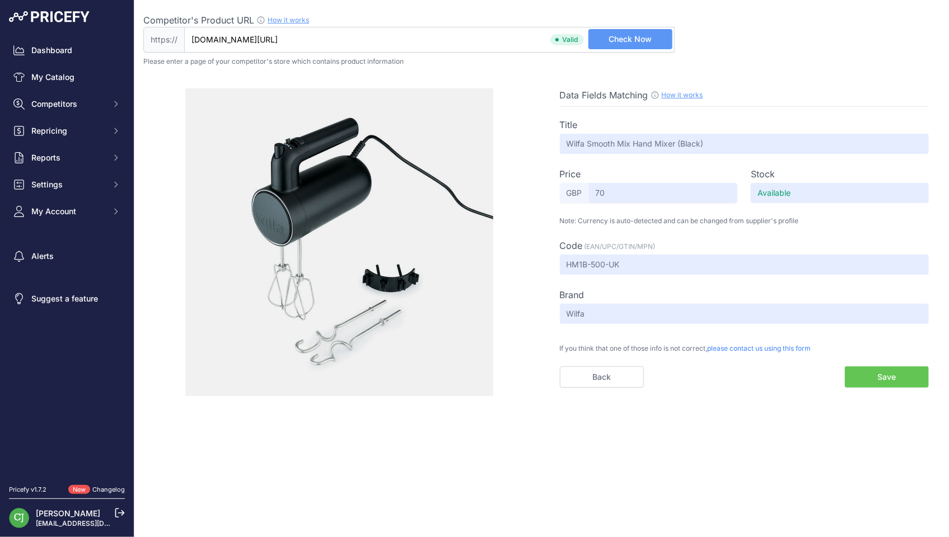 The height and width of the screenshot is (537, 949). What do you see at coordinates (569, 125) in the screenshot?
I see `label: Title` at bounding box center [569, 125].